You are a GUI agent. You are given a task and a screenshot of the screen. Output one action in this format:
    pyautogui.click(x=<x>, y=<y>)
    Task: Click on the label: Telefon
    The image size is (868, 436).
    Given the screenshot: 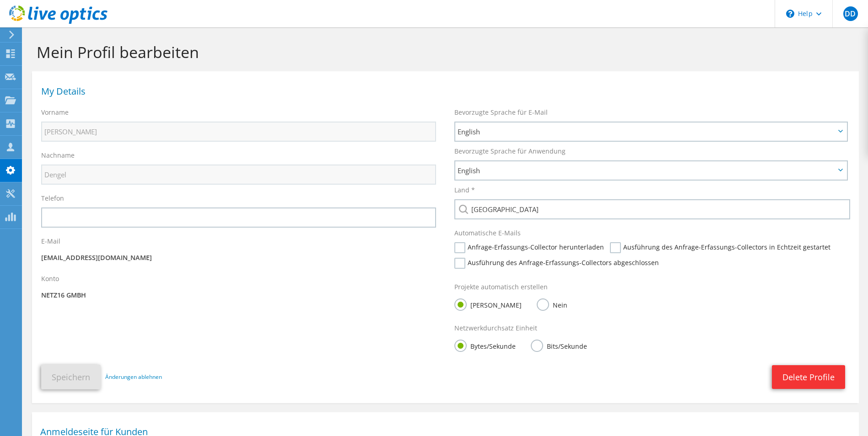 What is the action you would take?
    pyautogui.click(x=53, y=198)
    